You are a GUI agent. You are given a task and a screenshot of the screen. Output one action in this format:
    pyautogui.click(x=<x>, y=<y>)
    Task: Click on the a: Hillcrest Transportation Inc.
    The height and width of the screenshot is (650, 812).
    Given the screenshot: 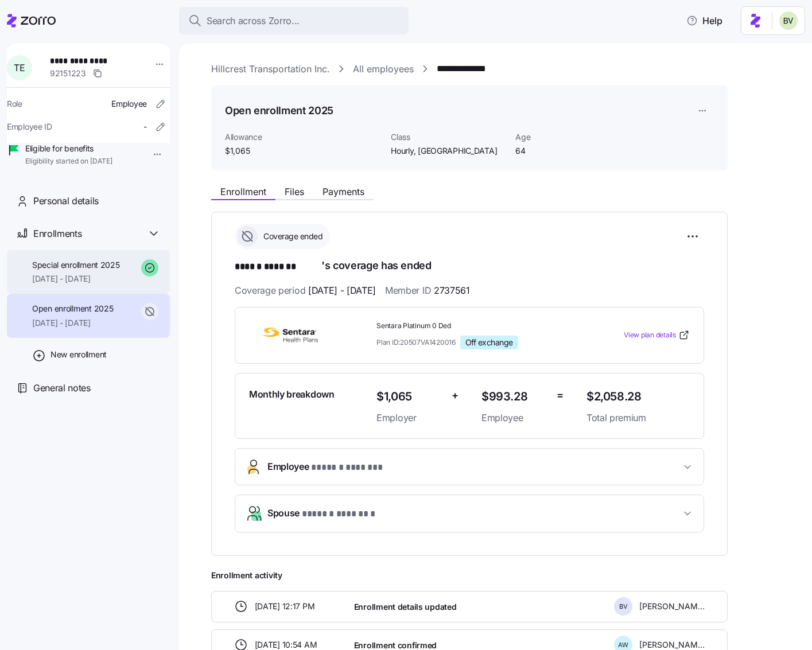 What is the action you would take?
    pyautogui.click(x=271, y=69)
    